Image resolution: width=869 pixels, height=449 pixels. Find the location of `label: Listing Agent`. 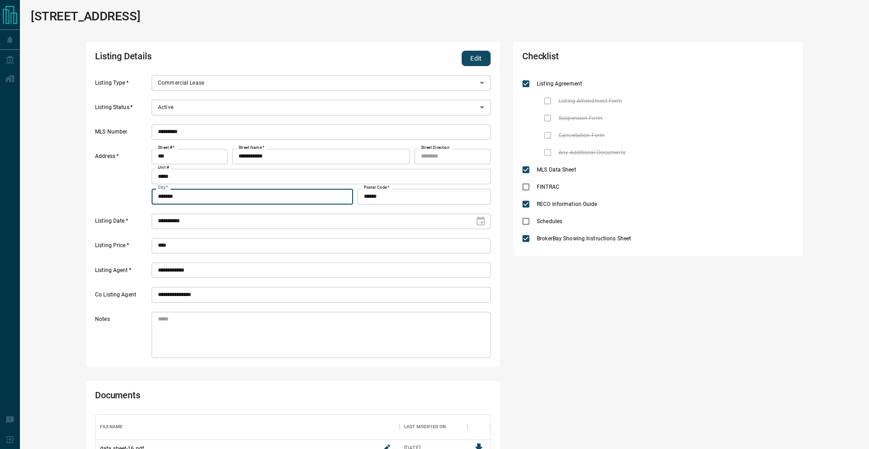

label: Listing Agent is located at coordinates (122, 272).